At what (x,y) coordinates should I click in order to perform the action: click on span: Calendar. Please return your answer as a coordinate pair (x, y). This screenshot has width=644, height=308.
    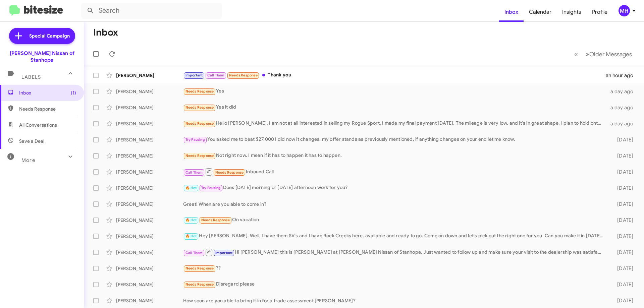
    Looking at the image, I should click on (540, 12).